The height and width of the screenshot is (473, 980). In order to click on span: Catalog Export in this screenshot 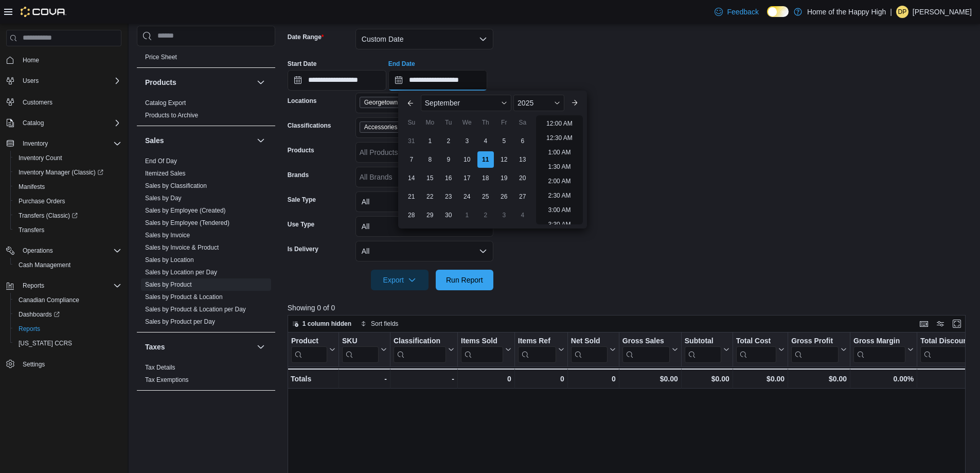, I will do `click(165, 103)`.